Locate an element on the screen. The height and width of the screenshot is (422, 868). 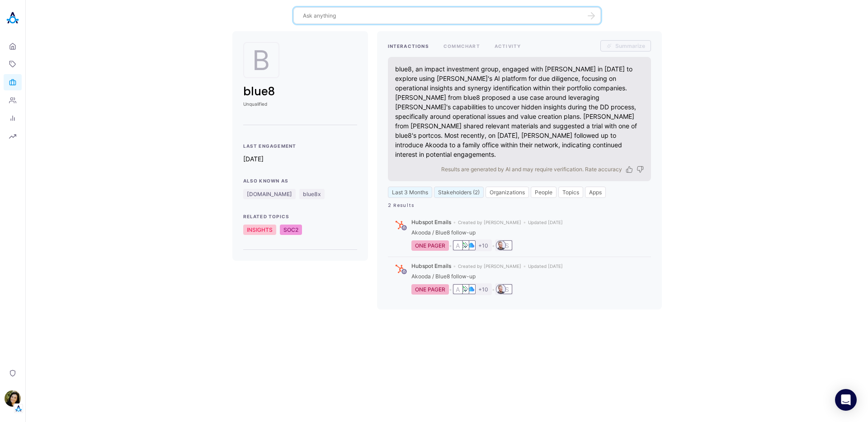
div: blue8x is located at coordinates (312, 194).